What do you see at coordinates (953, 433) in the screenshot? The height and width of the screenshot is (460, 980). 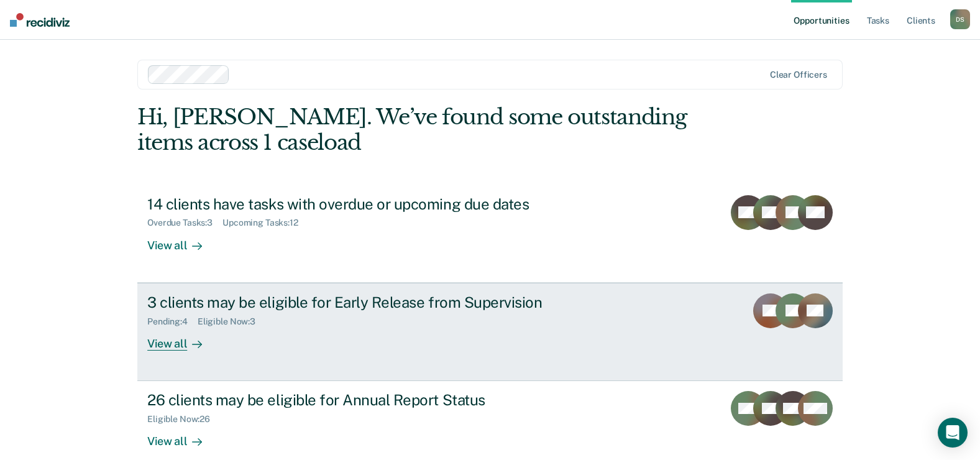 I see `div: Open Intercom Messenger` at bounding box center [953, 433].